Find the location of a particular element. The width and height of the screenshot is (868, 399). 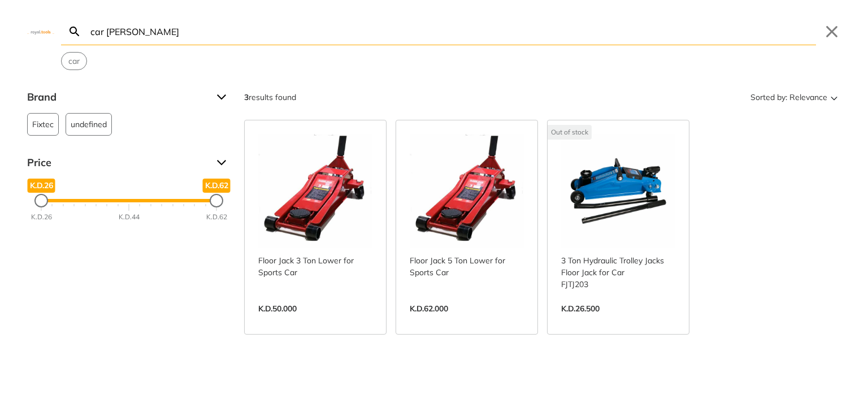

span: Brand is located at coordinates (118, 97).